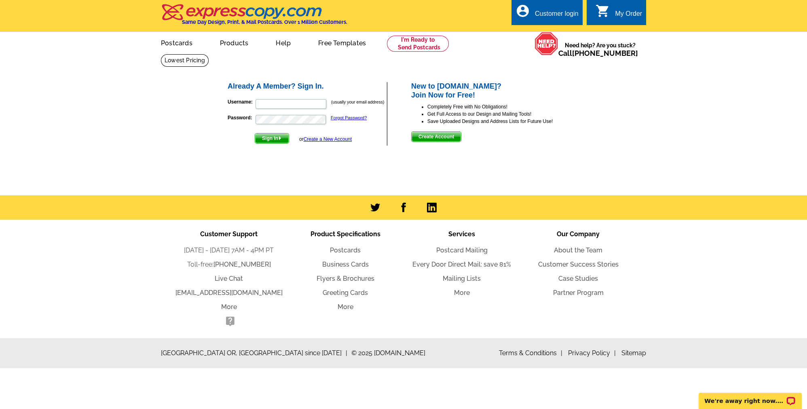  What do you see at coordinates (598, 53) in the screenshot?
I see `span: Call` at bounding box center [598, 53].